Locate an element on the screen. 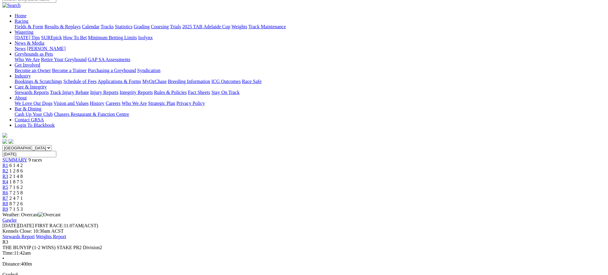  img: logo-grsa-white.png is located at coordinates (5, 136).